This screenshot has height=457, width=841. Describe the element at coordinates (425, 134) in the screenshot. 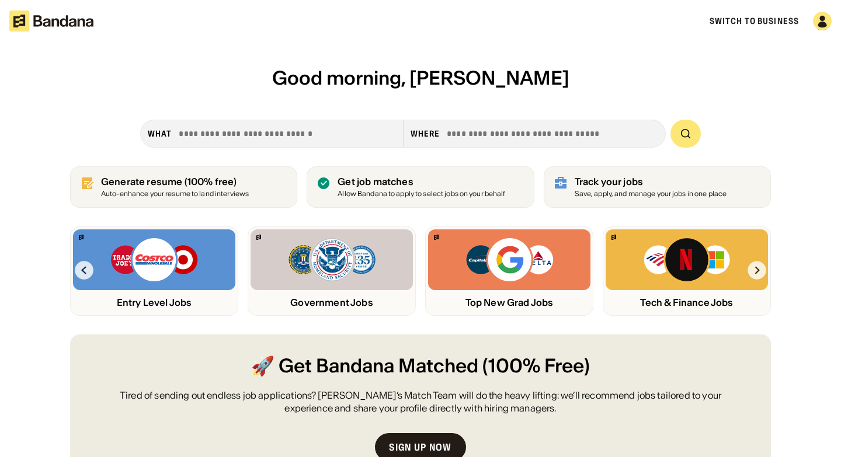

I see `div: Where` at that location.